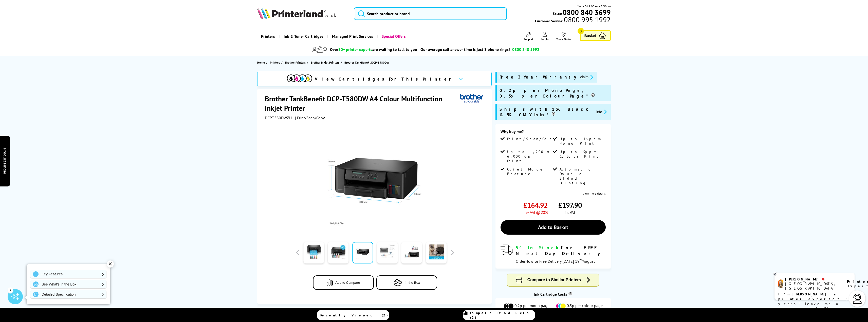  I want to click on span: 0, so click(581, 31).